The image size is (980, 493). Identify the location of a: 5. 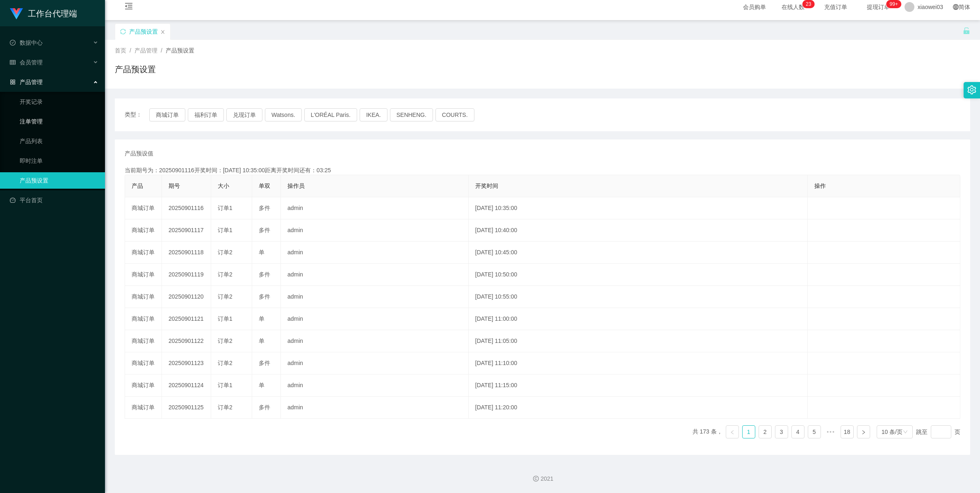
(814, 432).